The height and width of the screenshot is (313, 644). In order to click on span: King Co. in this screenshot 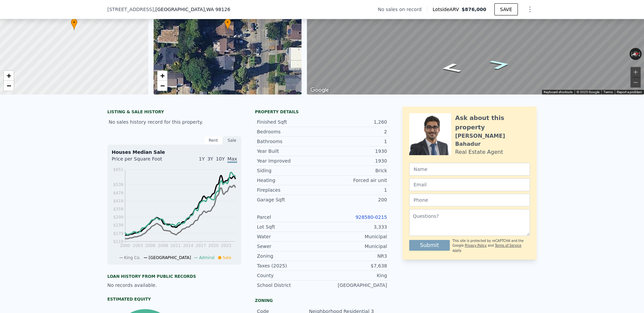, I will do `click(133, 258)`.